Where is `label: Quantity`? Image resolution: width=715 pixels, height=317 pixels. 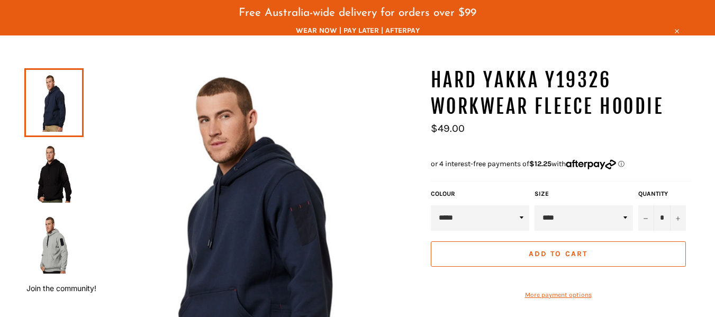 label: Quantity is located at coordinates (662, 194).